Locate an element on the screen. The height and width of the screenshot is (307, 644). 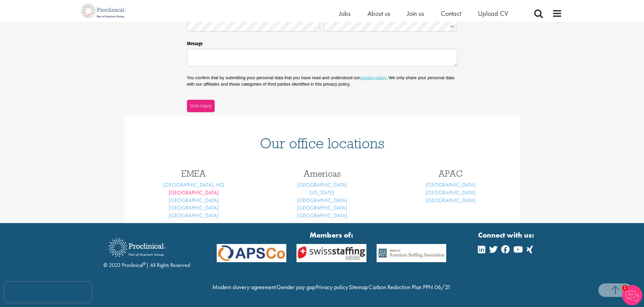
a: Join us is located at coordinates (415, 13).